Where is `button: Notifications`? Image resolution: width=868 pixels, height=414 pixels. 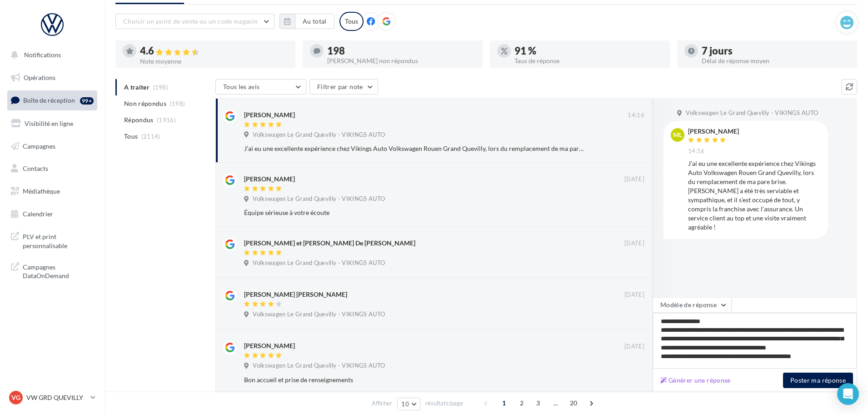
button: Notifications is located at coordinates (51, 55).